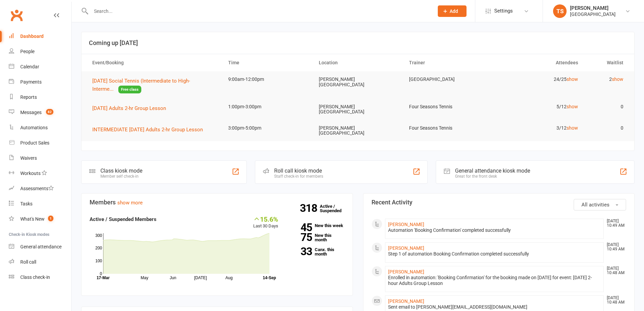 This screenshot has height=311, width=644. What do you see at coordinates (607, 79) in the screenshot?
I see `td: 2` at bounding box center [607, 79].